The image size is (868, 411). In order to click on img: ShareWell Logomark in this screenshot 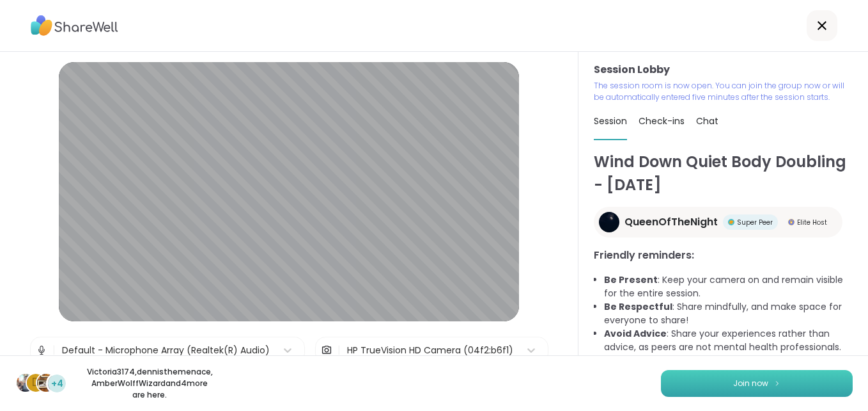, I will do `click(778, 383)`.